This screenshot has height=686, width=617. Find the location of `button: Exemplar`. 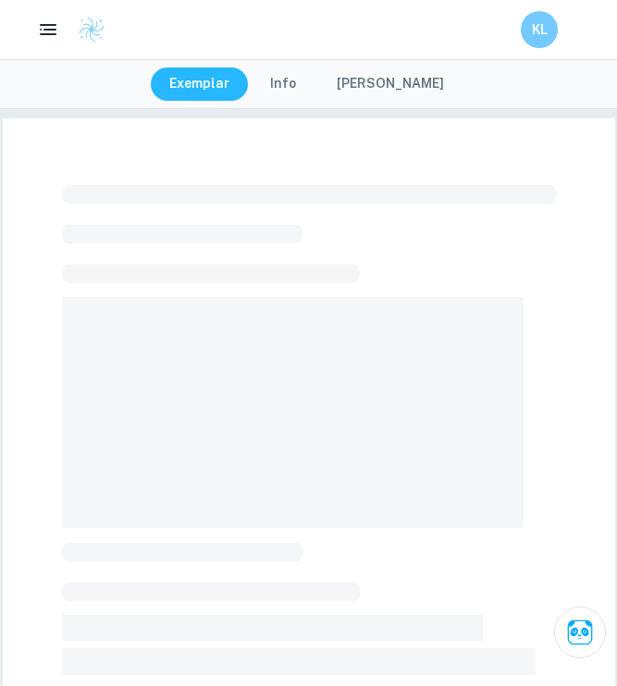

button: Exemplar is located at coordinates (199, 84).